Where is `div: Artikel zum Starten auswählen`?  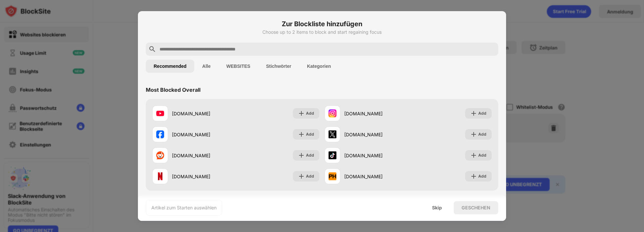 div: Artikel zum Starten auswählen is located at coordinates (184, 207).